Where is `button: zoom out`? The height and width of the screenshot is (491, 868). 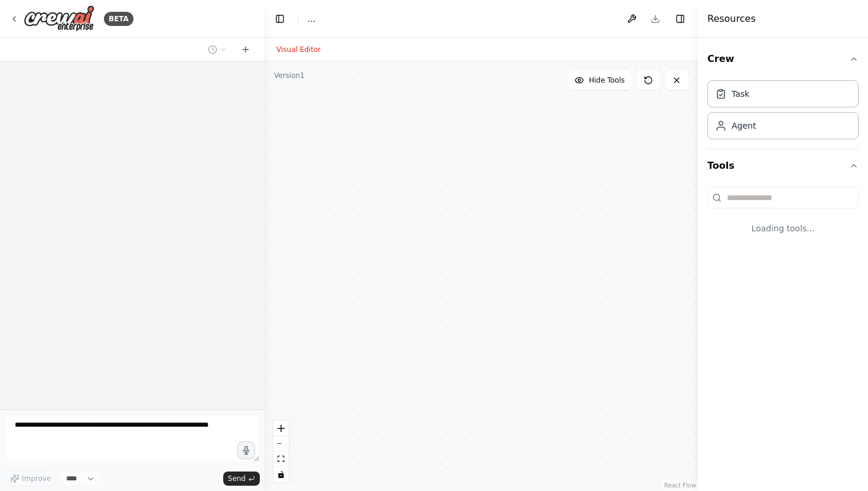
button: zoom out is located at coordinates (281, 444).